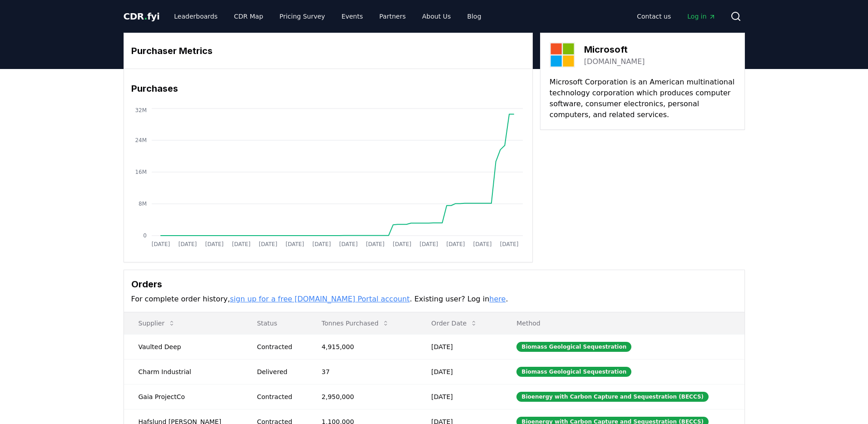 The width and height of the screenshot is (868, 424). I want to click on tspan: 24M, so click(141, 140).